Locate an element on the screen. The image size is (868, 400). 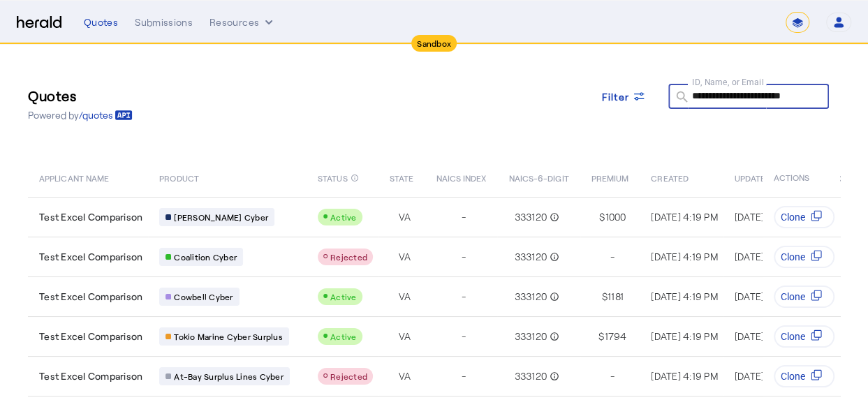
th: ACTIONS is located at coordinates (802, 178).